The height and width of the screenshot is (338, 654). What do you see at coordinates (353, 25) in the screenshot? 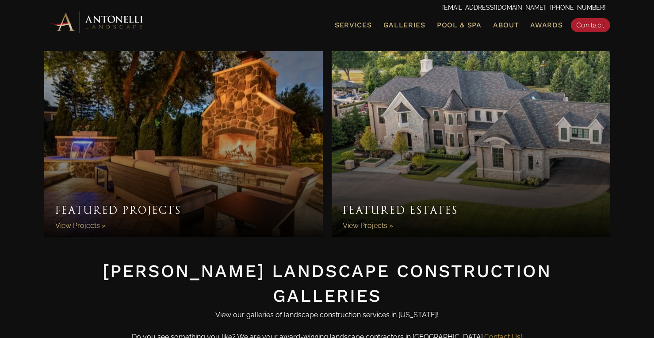
I see `span: Services` at bounding box center [353, 25].